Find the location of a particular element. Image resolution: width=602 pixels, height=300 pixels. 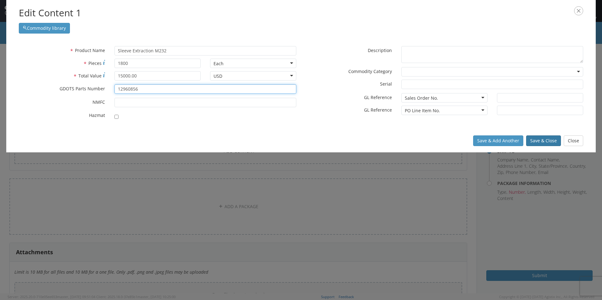

button: Commodity library is located at coordinates (44, 28).